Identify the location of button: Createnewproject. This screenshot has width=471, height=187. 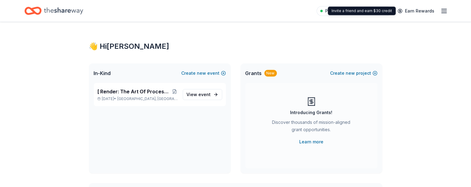
(354, 73).